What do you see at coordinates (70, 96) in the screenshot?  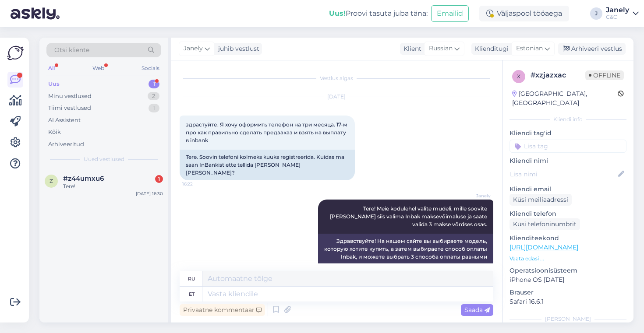 I see `div: Minu vestlused` at bounding box center [70, 96].